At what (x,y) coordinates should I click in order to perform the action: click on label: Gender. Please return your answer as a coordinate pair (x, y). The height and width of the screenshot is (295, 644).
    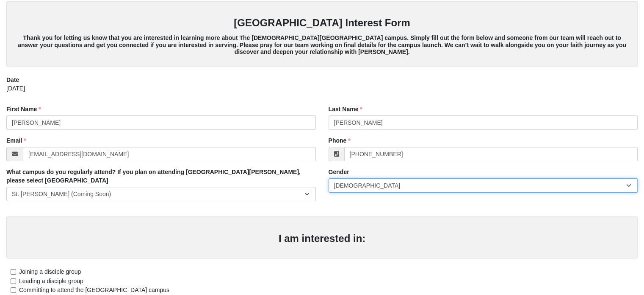
    Looking at the image, I should click on (339, 172).